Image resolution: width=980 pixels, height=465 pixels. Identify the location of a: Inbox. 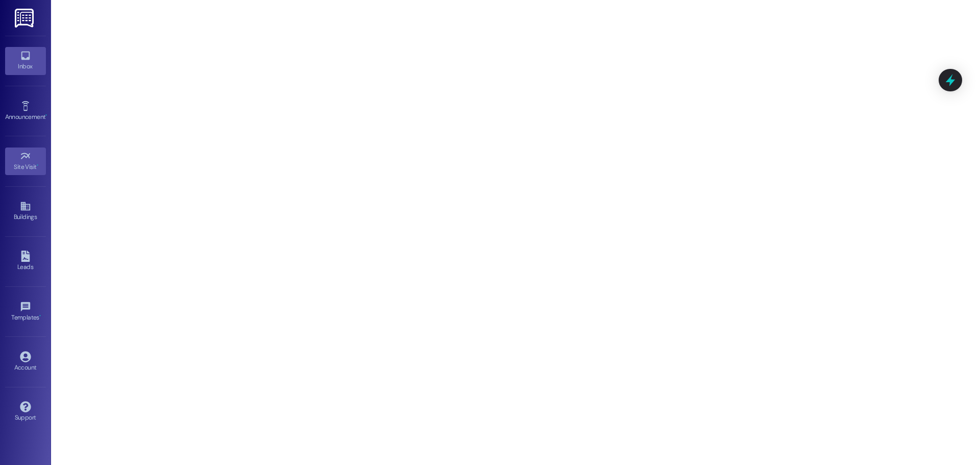
(26, 61).